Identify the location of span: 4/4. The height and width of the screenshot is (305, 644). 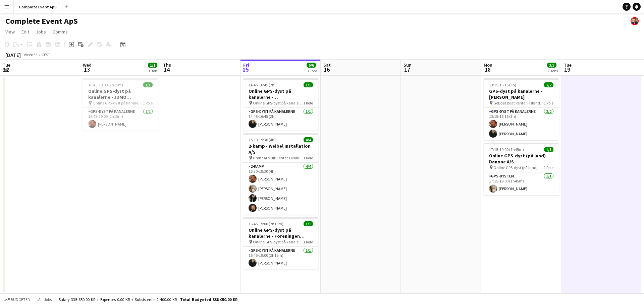
(308, 140).